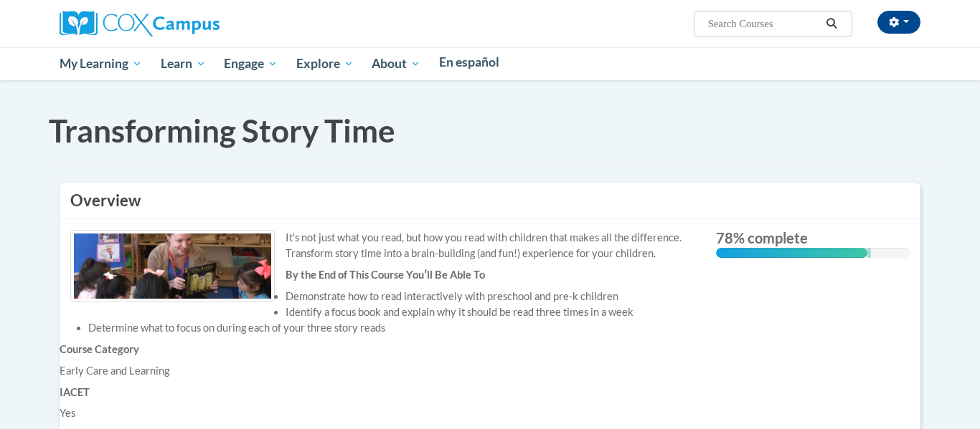 Image resolution: width=980 pixels, height=429 pixels. What do you see at coordinates (899, 22) in the screenshot?
I see `button: Account Settings` at bounding box center [899, 22].